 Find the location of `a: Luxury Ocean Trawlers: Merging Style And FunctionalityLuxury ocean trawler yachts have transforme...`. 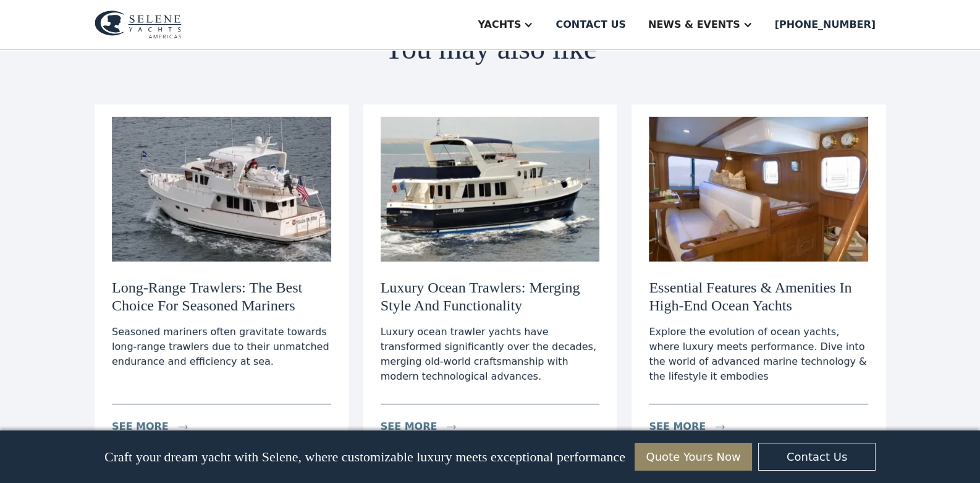

a: Luxury Ocean Trawlers: Merging Style And FunctionalityLuxury ocean trawler yachts have transforme... is located at coordinates (490, 280).